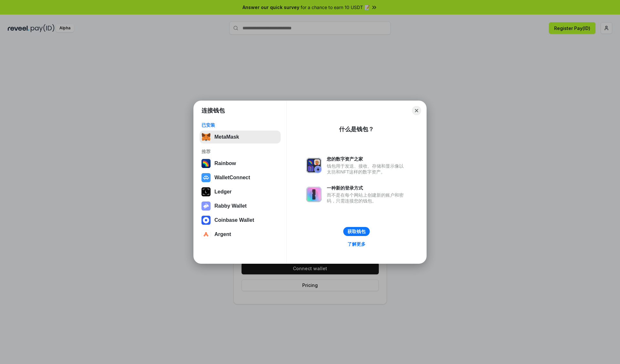 This screenshot has width=620, height=364. I want to click on div: 获取钱包, so click(357, 232).